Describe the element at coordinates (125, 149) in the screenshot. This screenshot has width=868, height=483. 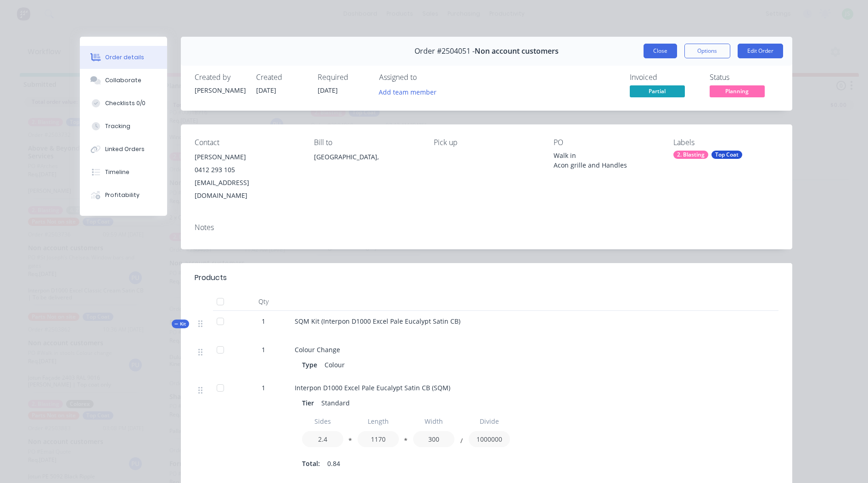
I see `div: Linked Orders` at that location.